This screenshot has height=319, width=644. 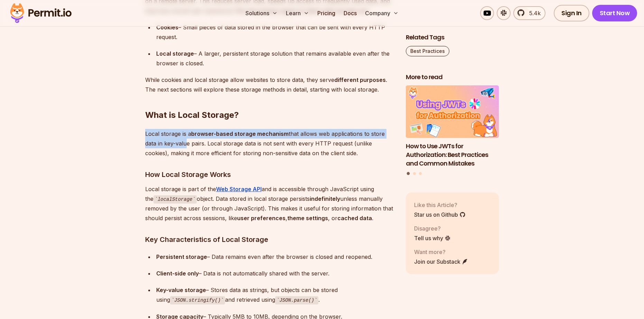 I want to click on div: – Data is not automatically shared with the server., so click(x=276, y=274).